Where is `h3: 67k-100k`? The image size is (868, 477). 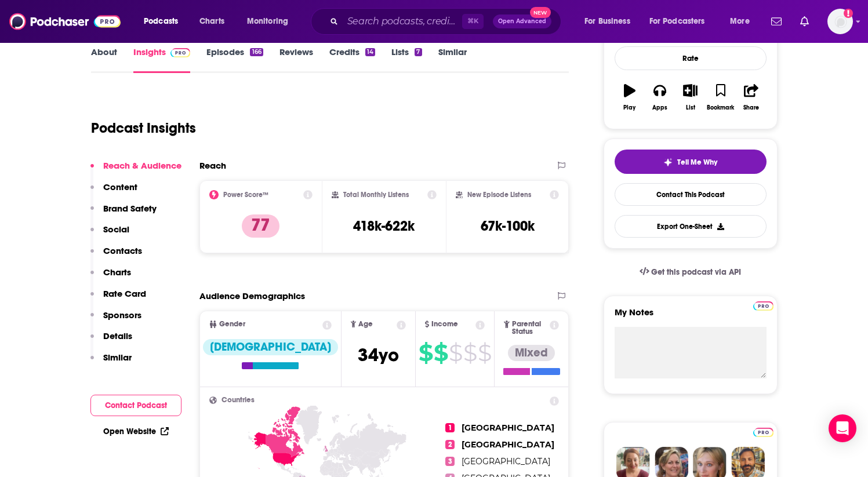 h3: 67k-100k is located at coordinates (507, 226).